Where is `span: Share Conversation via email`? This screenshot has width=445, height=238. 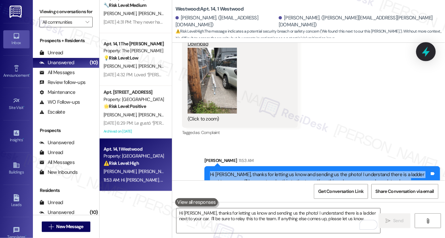
span: Share Conversation via email is located at coordinates (405, 191).